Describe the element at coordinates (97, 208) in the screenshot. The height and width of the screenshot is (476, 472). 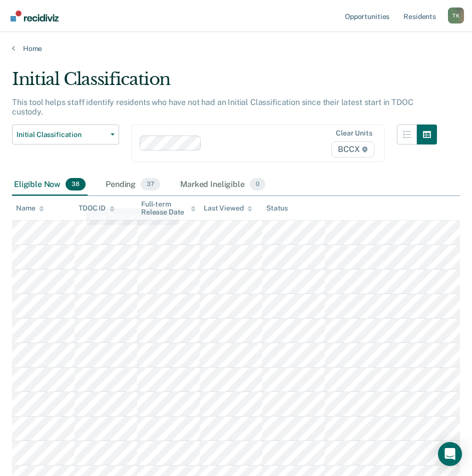
I see `div: TDOC ID` at that location.